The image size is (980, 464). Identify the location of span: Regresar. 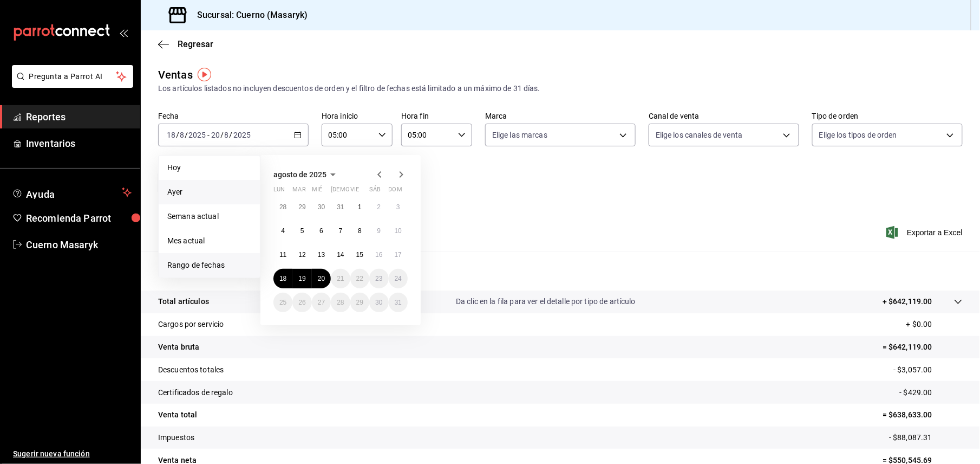
(195, 44).